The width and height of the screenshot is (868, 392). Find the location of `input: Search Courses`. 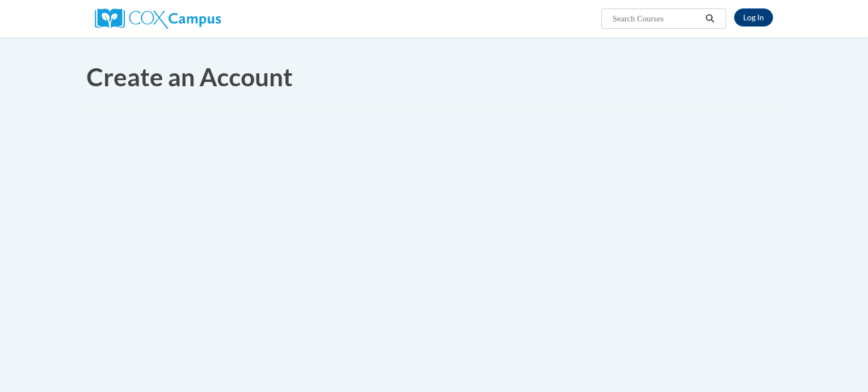

input: Search Courses is located at coordinates (657, 19).